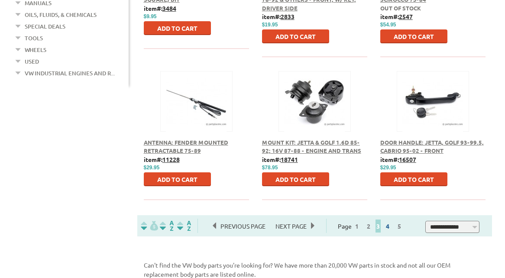 Image resolution: width=505 pixels, height=278 pixels. What do you see at coordinates (388, 25) in the screenshot?
I see `span: $54.95` at bounding box center [388, 25].